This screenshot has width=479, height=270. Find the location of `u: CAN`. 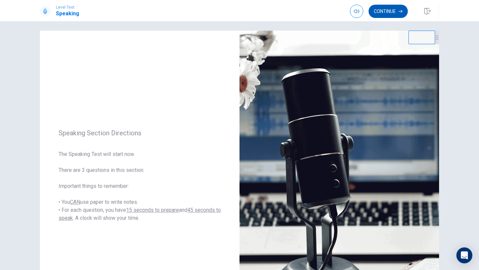

u: CAN is located at coordinates (75, 202).